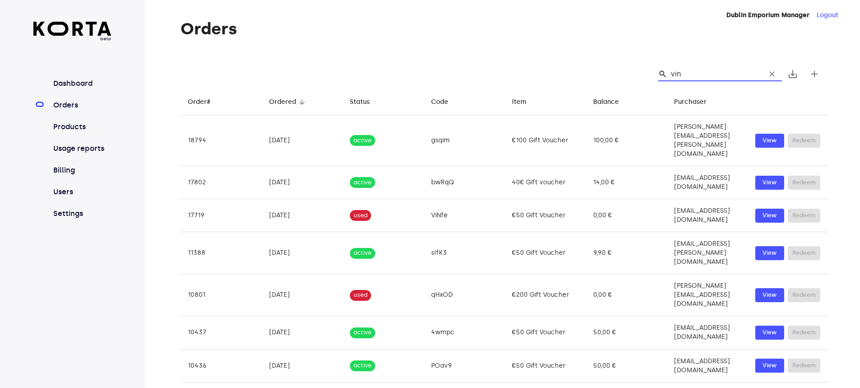 The height and width of the screenshot is (388, 860). What do you see at coordinates (72, 39) in the screenshot?
I see `span: beta` at bounding box center [72, 39].